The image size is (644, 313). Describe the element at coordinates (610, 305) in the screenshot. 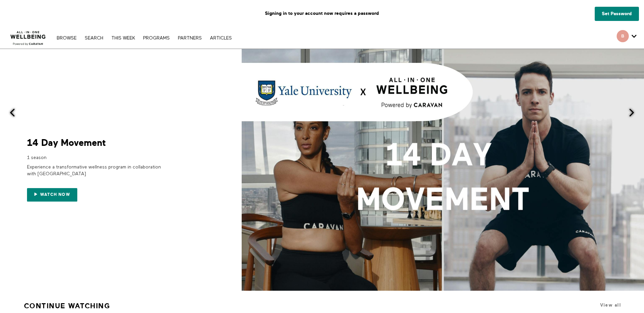

I see `span: View all` at that location.